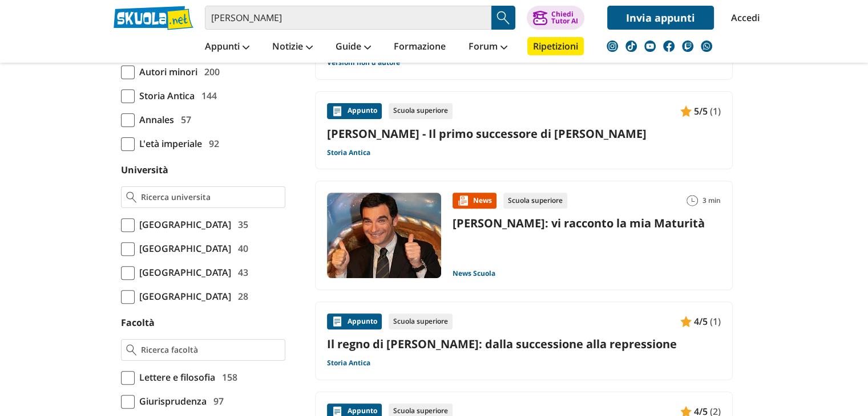  Describe the element at coordinates (711, 201) in the screenshot. I see `span: 3 min` at that location.